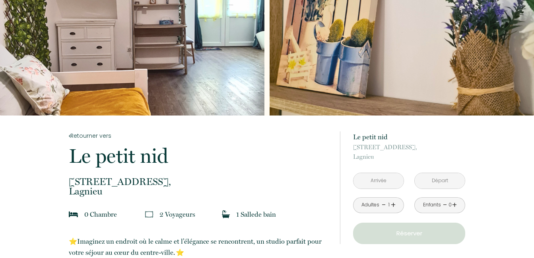  What do you see at coordinates (149, 215) in the screenshot?
I see `img: guests` at bounding box center [149, 215].